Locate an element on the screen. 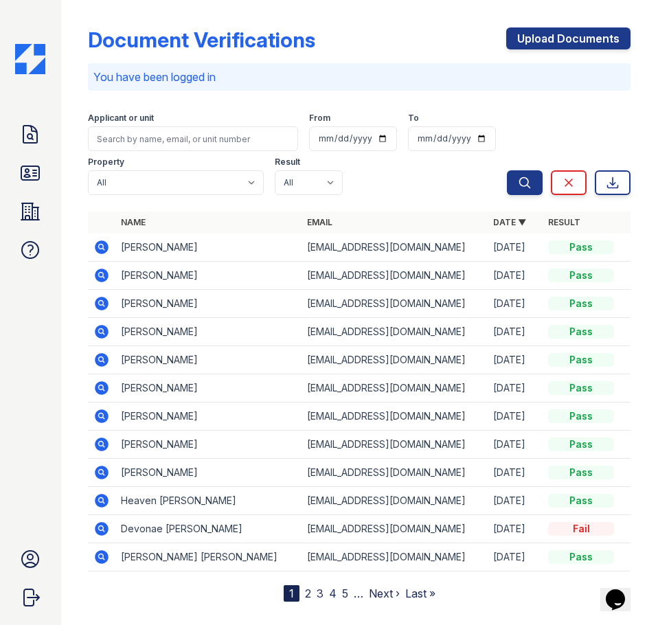 This screenshot has width=658, height=625. a: 3 is located at coordinates (320, 593).